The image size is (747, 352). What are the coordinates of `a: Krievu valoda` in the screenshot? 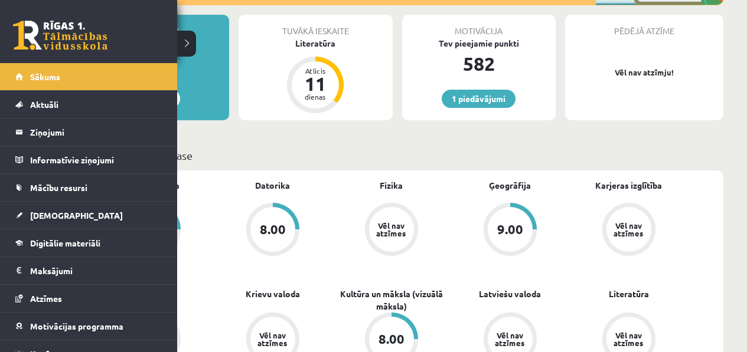 It's located at (273, 294).